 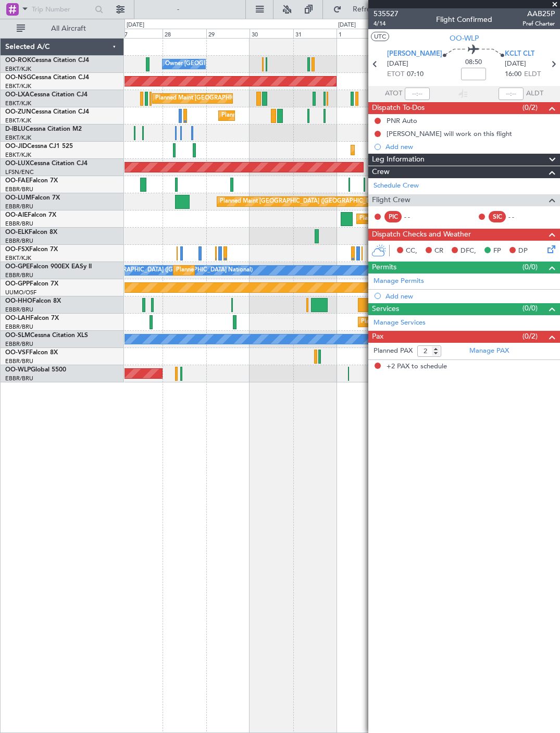 I want to click on a: OO-LAHFalcon 7X, so click(x=32, y=318).